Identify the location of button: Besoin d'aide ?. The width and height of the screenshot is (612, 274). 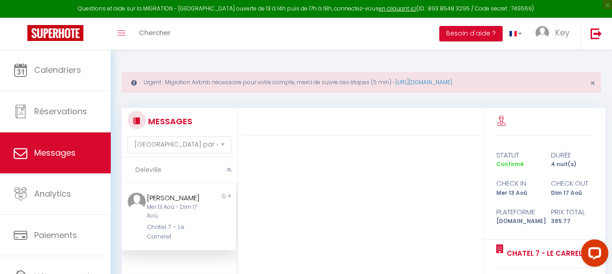
(471, 34).